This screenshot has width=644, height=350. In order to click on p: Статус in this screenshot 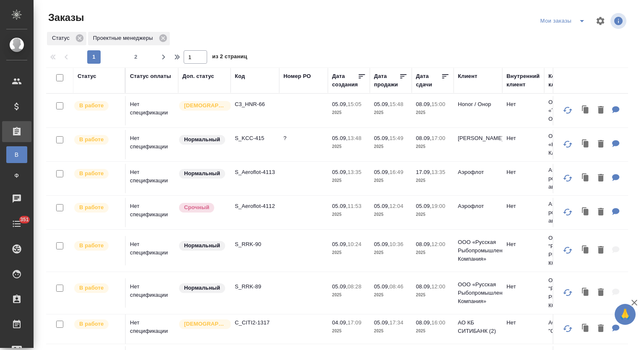, I will do `click(62, 38)`.